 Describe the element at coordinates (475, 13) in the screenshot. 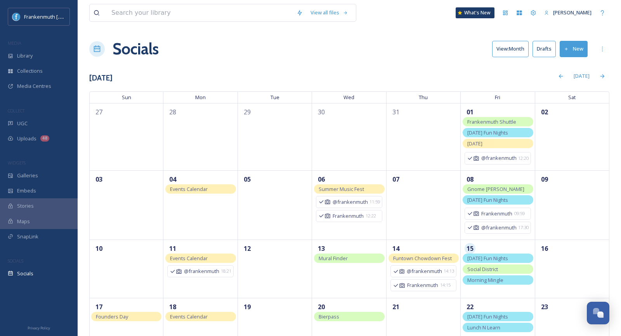

I see `div: What's New` at that location.